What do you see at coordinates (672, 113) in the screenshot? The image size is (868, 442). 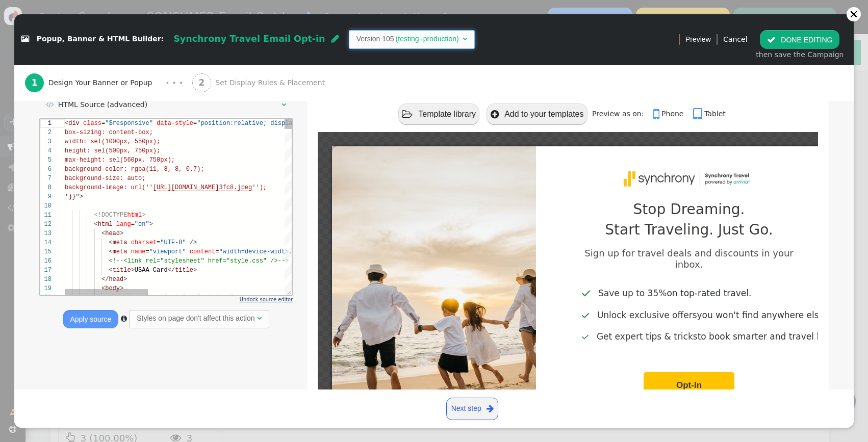 I see `a: Phone` at bounding box center [672, 113].